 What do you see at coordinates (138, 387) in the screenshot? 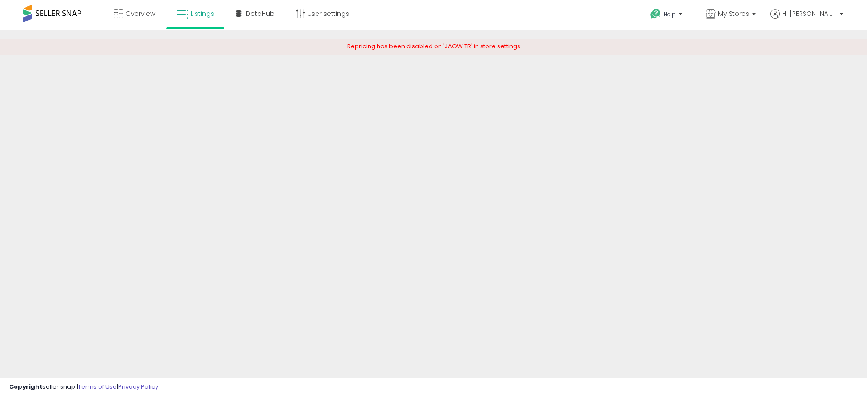
I see `a: Privacy Policy` at bounding box center [138, 387].